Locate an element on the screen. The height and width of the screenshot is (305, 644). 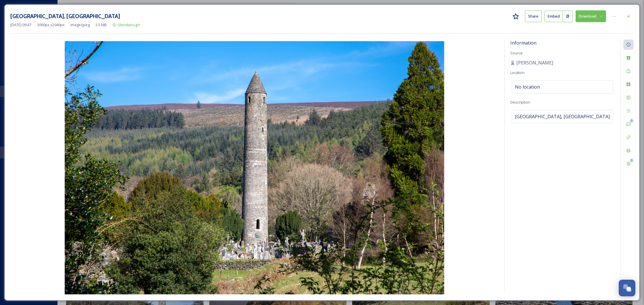
button: Open Chat is located at coordinates (627, 288).